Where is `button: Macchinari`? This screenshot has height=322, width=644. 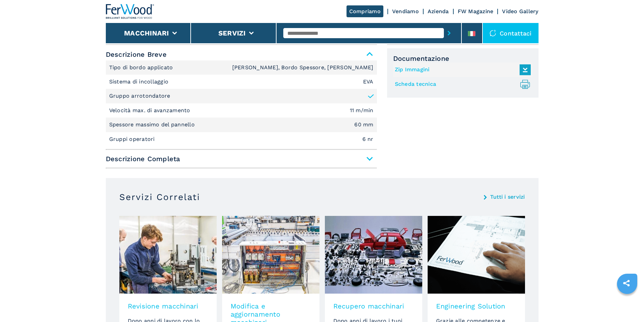
button: Macchinari is located at coordinates (146, 33).